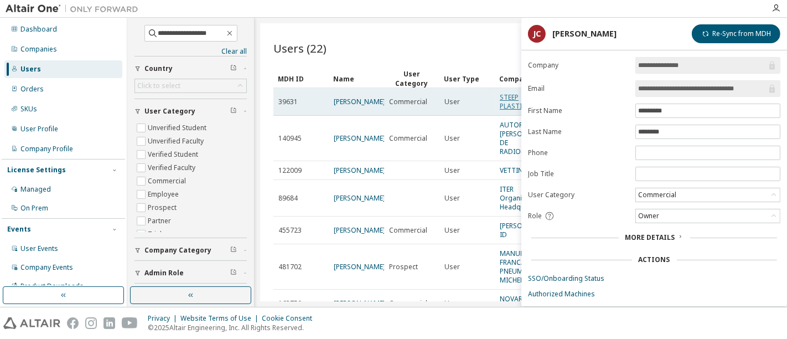 This screenshot has height=339, width=787. Describe the element at coordinates (39, 49) in the screenshot. I see `div: Companies` at that location.